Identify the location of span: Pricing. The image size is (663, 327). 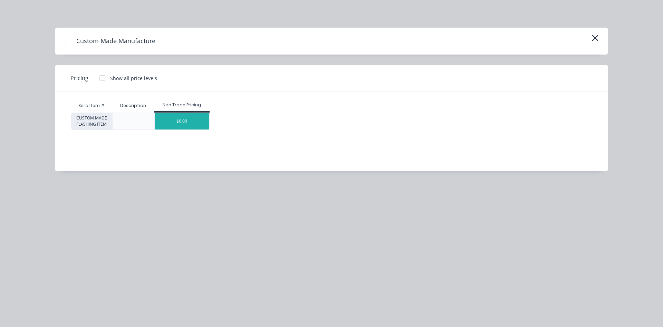
(79, 78).